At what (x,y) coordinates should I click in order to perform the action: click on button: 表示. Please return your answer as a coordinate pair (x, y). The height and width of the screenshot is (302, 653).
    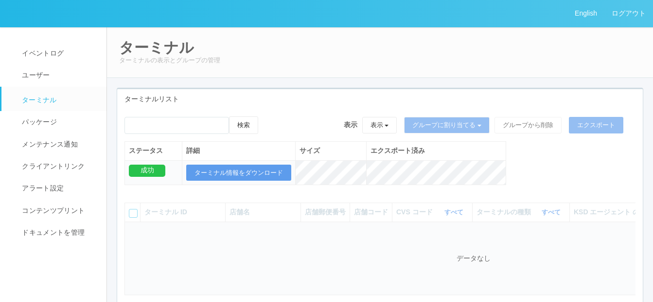
    Looking at the image, I should click on (380, 125).